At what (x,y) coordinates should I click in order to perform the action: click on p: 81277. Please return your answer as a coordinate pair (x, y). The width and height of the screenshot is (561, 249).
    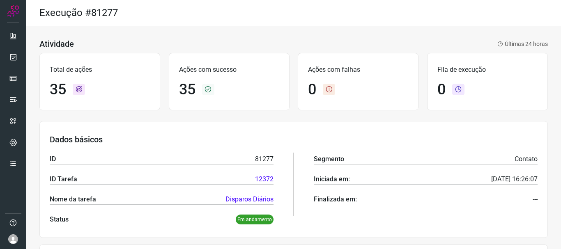
    Looking at the image, I should click on (264, 159).